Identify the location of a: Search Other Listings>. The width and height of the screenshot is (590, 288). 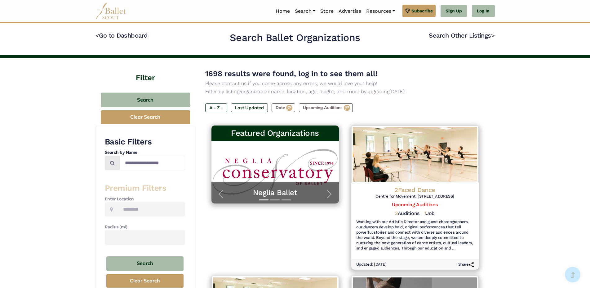
(462, 35).